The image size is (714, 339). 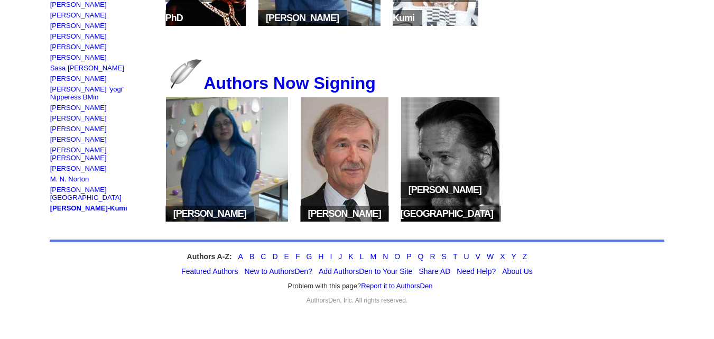 What do you see at coordinates (517, 271) in the screenshot?
I see `a: About Us` at bounding box center [517, 271].